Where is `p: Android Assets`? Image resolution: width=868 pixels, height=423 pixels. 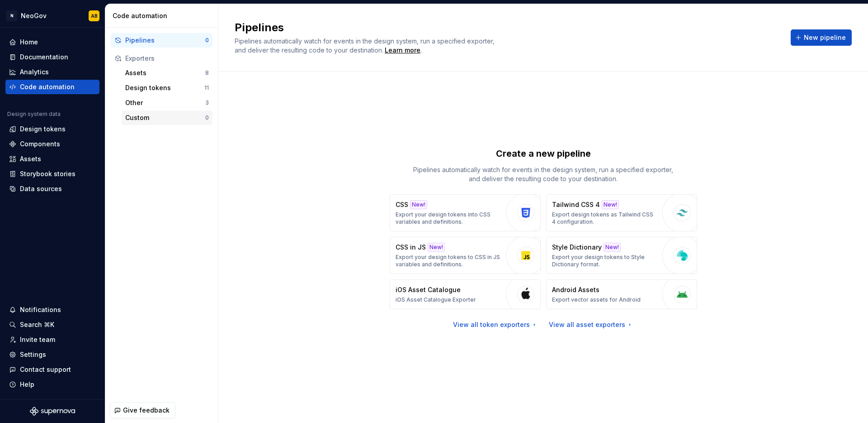
p: Android Assets is located at coordinates (575, 289).